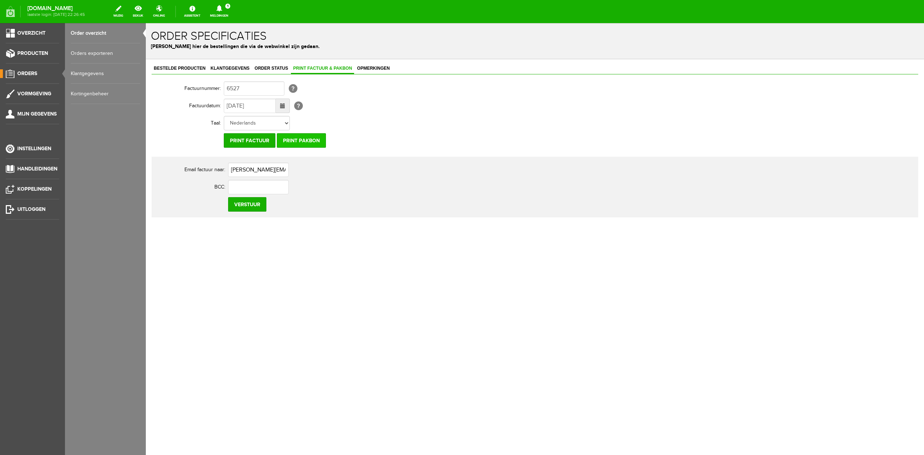  What do you see at coordinates (227, 45) in the screenshot?
I see `a: Opmerkingen` at bounding box center [227, 45].